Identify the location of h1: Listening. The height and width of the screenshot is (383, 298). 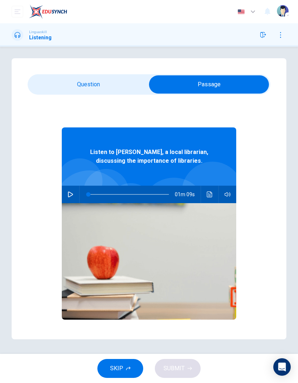
(40, 37).